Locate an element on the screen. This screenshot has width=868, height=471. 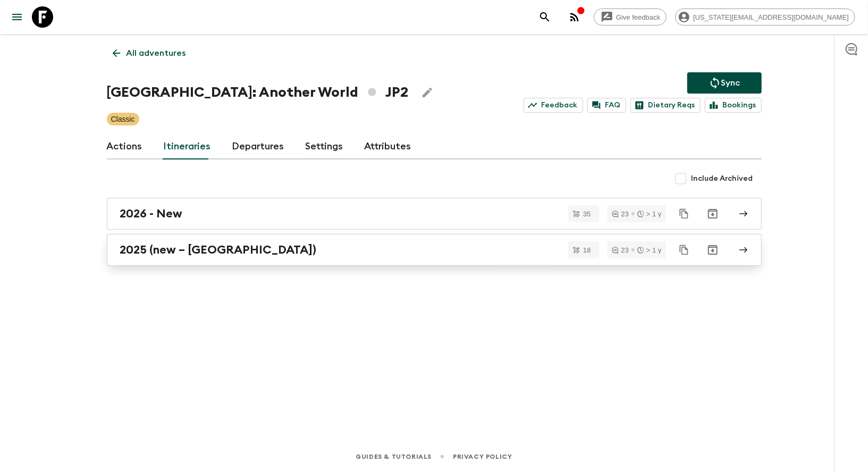
span: Give feedback is located at coordinates (638, 17).